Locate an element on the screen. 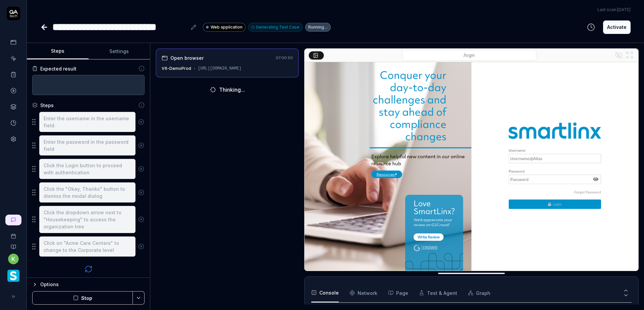 The width and height of the screenshot is (644, 310). button: Graph is located at coordinates (479, 293).